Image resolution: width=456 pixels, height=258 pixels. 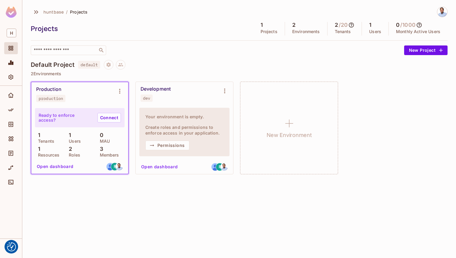 What do you see at coordinates (343, 25) in the screenshot?
I see `h5: / 20` at bounding box center [343, 25].